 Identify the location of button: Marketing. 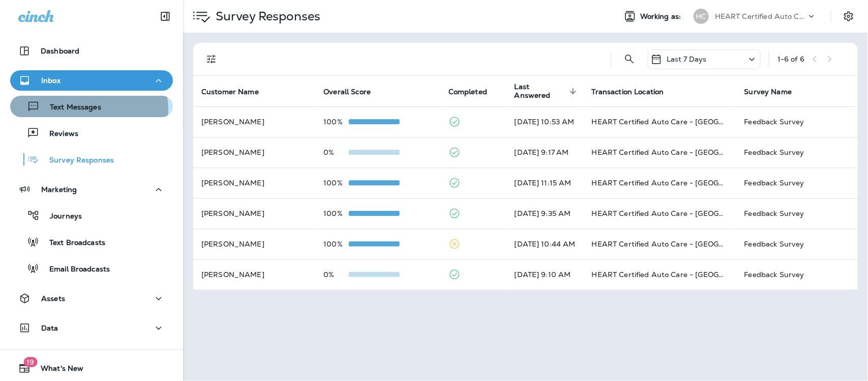
(92, 189).